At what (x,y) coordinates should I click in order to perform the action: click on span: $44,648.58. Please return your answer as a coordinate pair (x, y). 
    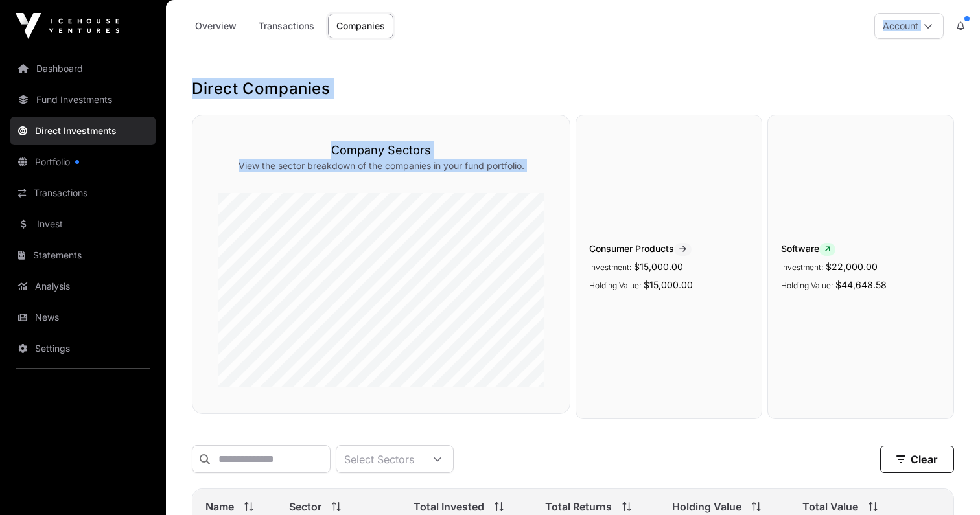
    Looking at the image, I should click on (861, 284).